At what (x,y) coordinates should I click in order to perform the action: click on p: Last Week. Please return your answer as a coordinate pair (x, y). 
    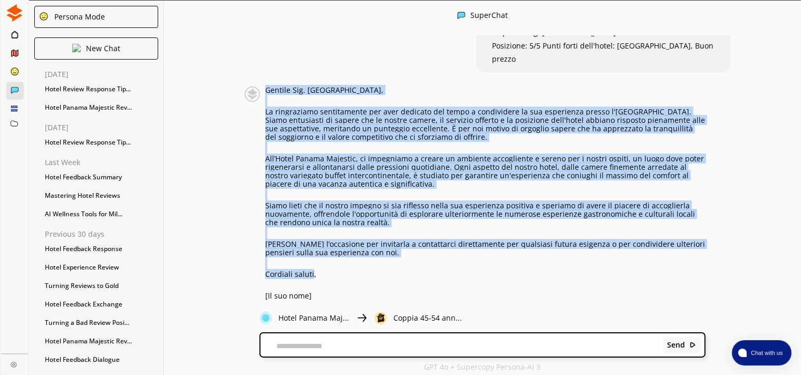
    Looking at the image, I should click on (104, 162).